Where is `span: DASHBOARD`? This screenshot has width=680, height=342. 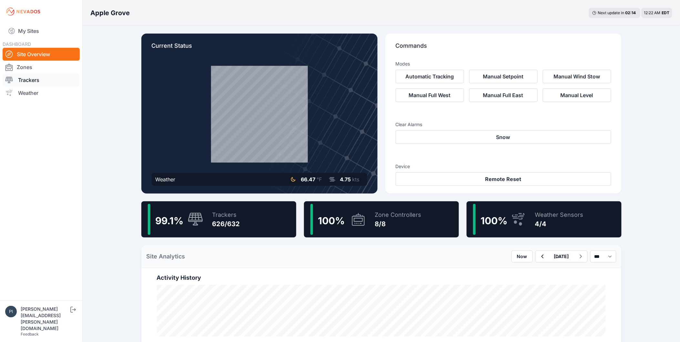
span: DASHBOARD is located at coordinates (17, 44).